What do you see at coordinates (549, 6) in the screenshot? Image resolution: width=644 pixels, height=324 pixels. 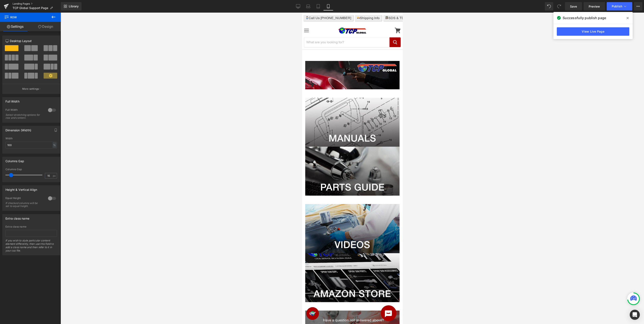 I see `button: Undo` at bounding box center [549, 6].